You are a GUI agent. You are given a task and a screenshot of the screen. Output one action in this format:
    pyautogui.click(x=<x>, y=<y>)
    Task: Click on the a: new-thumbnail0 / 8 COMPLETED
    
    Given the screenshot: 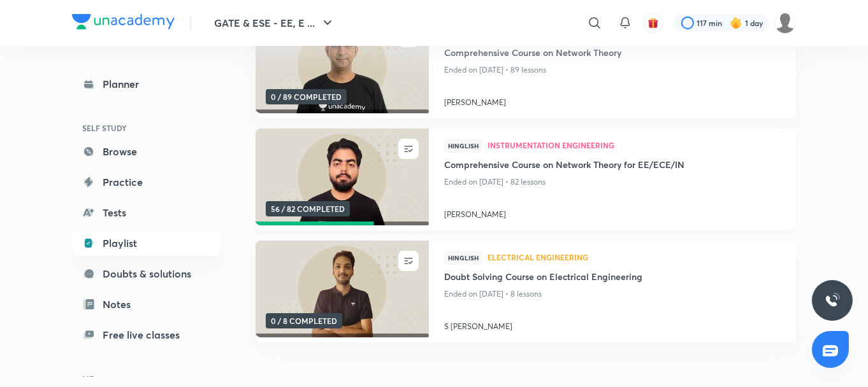 What is the action you would take?
    pyautogui.click(x=343, y=292)
    